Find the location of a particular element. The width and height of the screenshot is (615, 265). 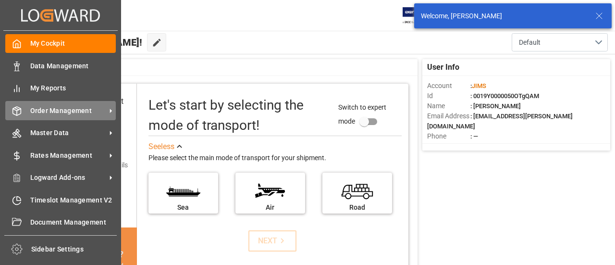

a: My Cockpit is located at coordinates (61, 43).